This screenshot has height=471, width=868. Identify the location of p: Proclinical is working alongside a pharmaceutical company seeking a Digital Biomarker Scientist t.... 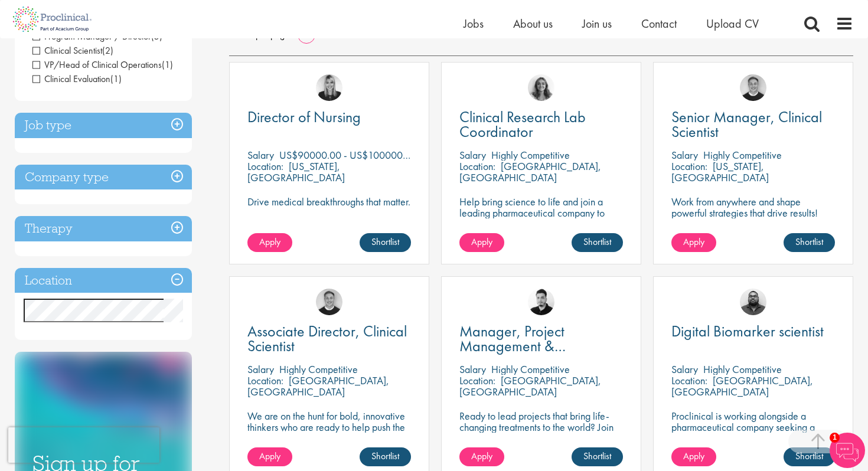
(753, 438).